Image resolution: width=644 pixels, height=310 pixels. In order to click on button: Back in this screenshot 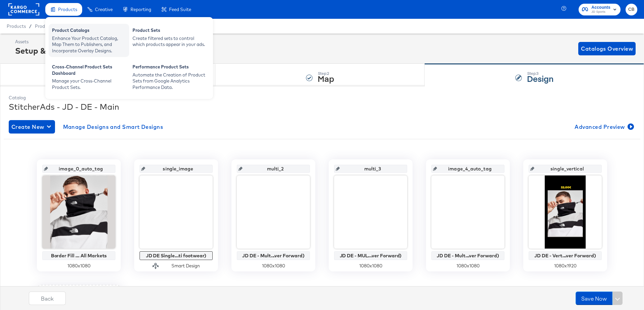, I will do `click(47, 299)`.